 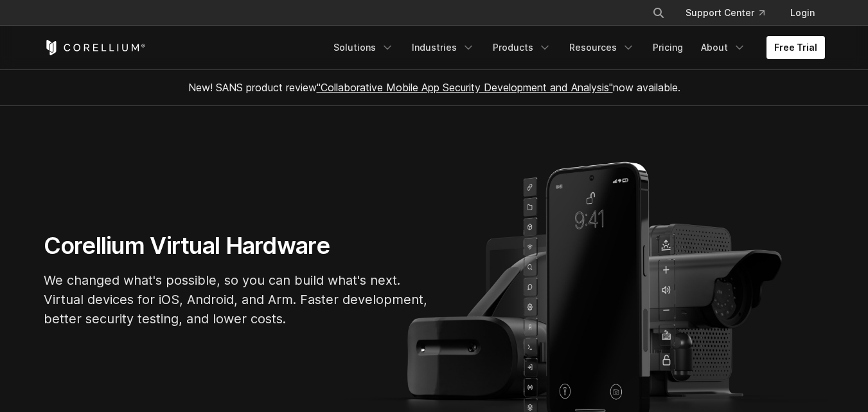 What do you see at coordinates (94, 48) in the screenshot?
I see `a: Corellium Home` at bounding box center [94, 48].